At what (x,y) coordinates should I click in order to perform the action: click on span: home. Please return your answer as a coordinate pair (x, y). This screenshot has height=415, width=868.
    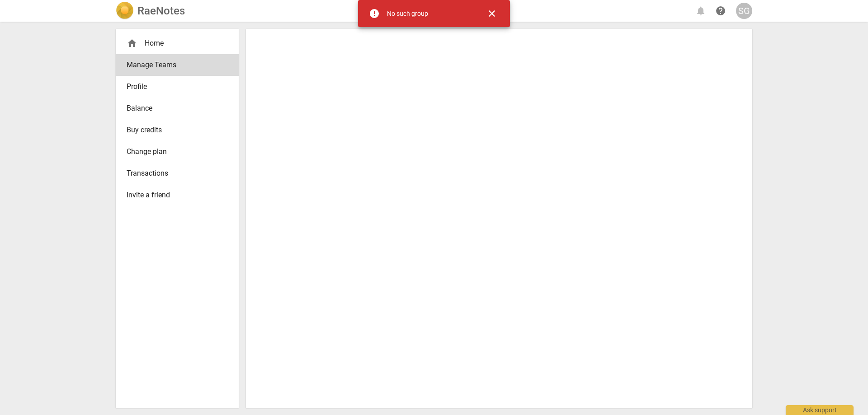
    Looking at the image, I should click on (132, 44).